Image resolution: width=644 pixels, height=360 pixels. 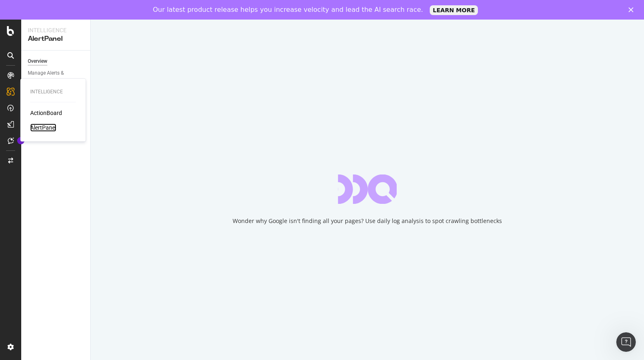 I want to click on div: Overview, so click(x=38, y=61).